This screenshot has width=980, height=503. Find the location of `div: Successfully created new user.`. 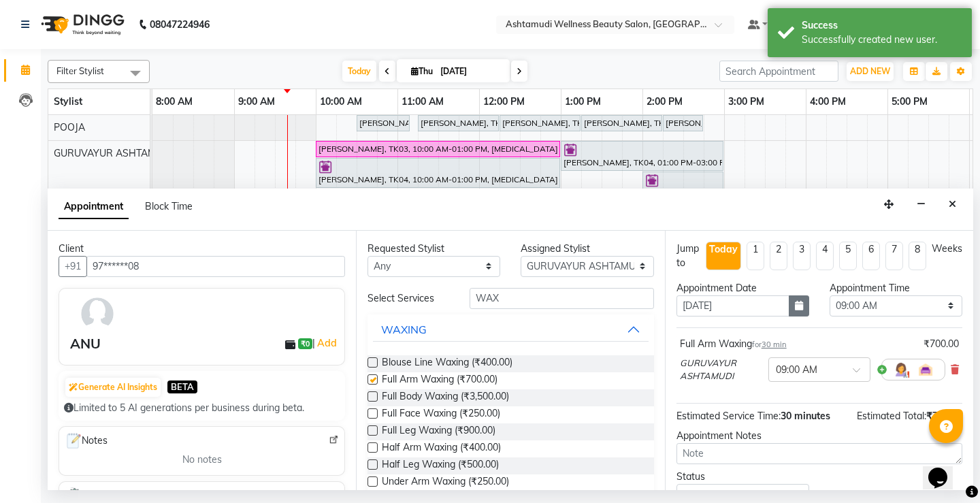

div: Successfully created new user. is located at coordinates (882, 39).